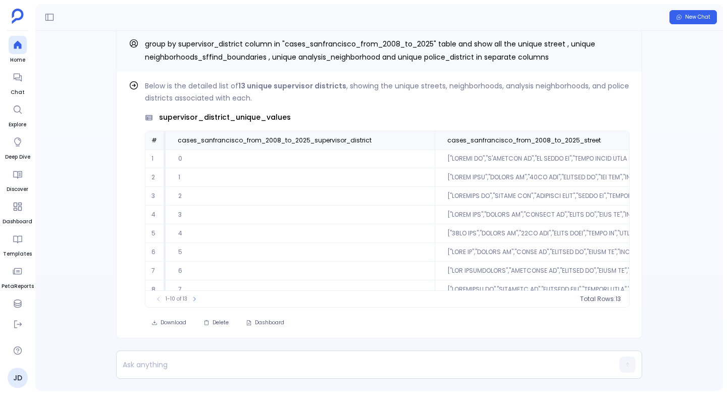 The width and height of the screenshot is (727, 395). What do you see at coordinates (221, 323) in the screenshot?
I see `span: Delete` at bounding box center [221, 323].